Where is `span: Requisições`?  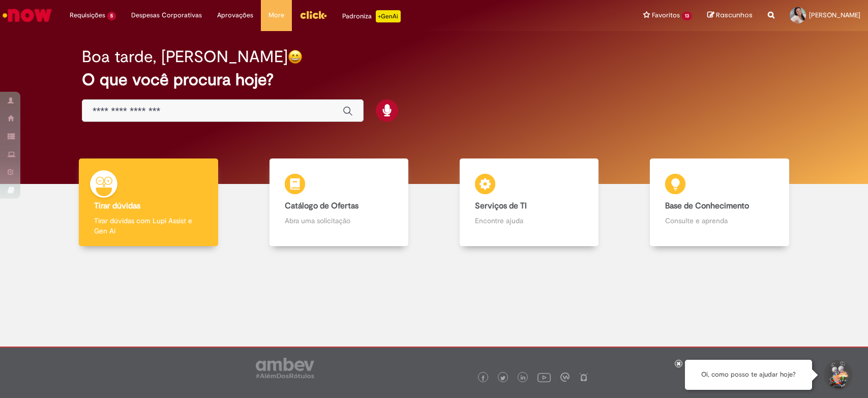
span: Requisições is located at coordinates (87, 16).